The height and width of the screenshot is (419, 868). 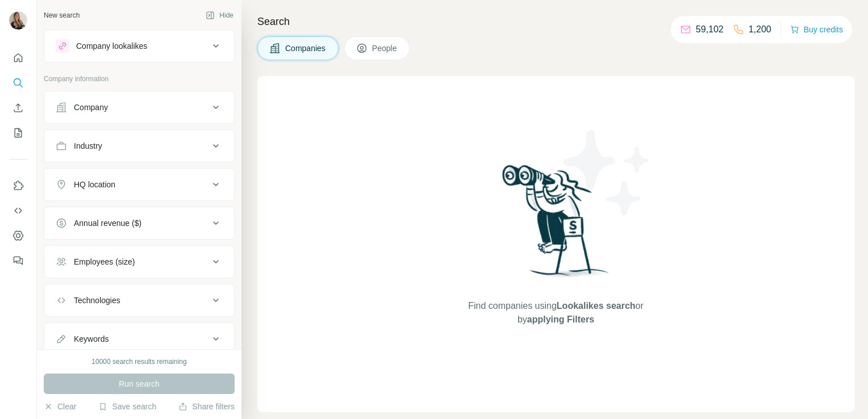 What do you see at coordinates (18, 186) in the screenshot?
I see `button: Use Surfe on LinkedIn` at bounding box center [18, 186].